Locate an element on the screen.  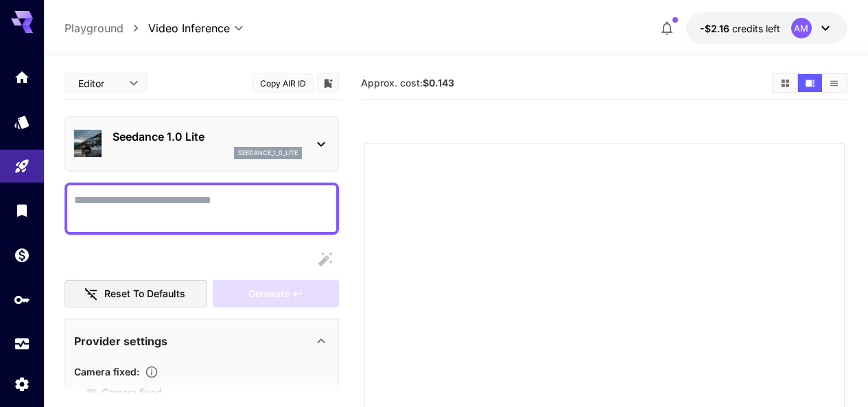
a: Playground is located at coordinates (94, 28).